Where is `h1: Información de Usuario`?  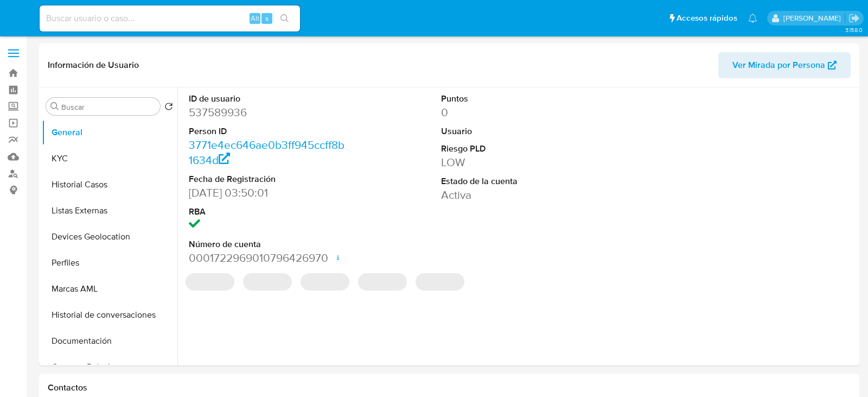 h1: Información de Usuario is located at coordinates (94, 65).